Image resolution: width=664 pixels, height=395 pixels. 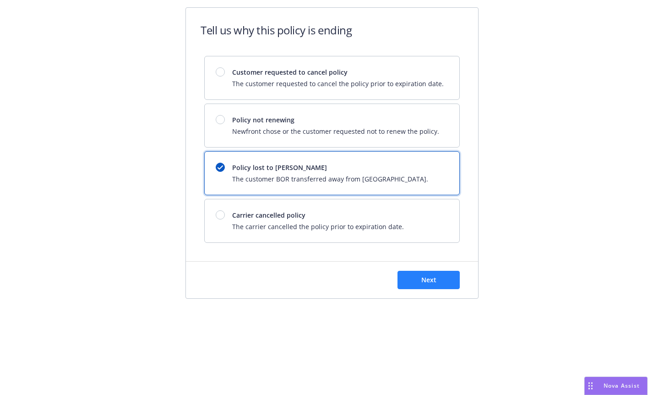 What do you see at coordinates (338, 72) in the screenshot?
I see `span: Customer requested to cancel policy` at bounding box center [338, 72].